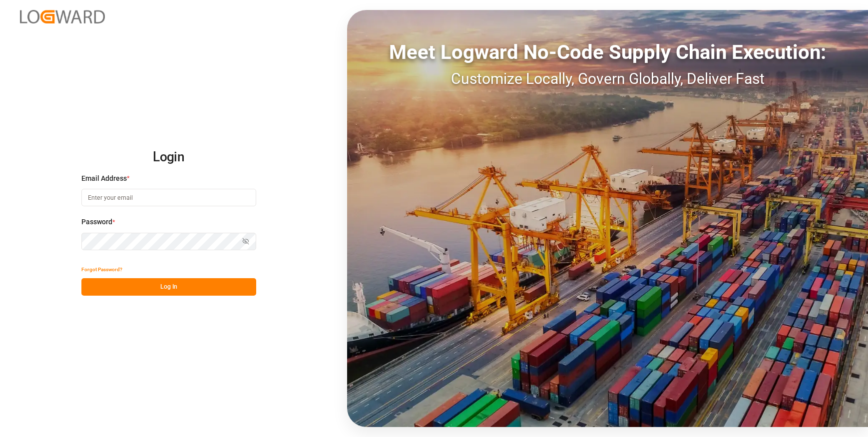 The image size is (868, 437). I want to click on button: Forgot Password?, so click(102, 269).